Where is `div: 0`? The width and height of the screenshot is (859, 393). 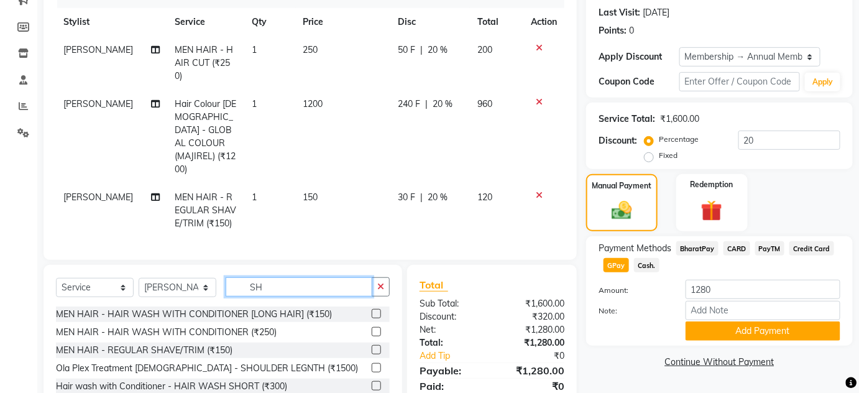 div: 0 is located at coordinates (632, 30).